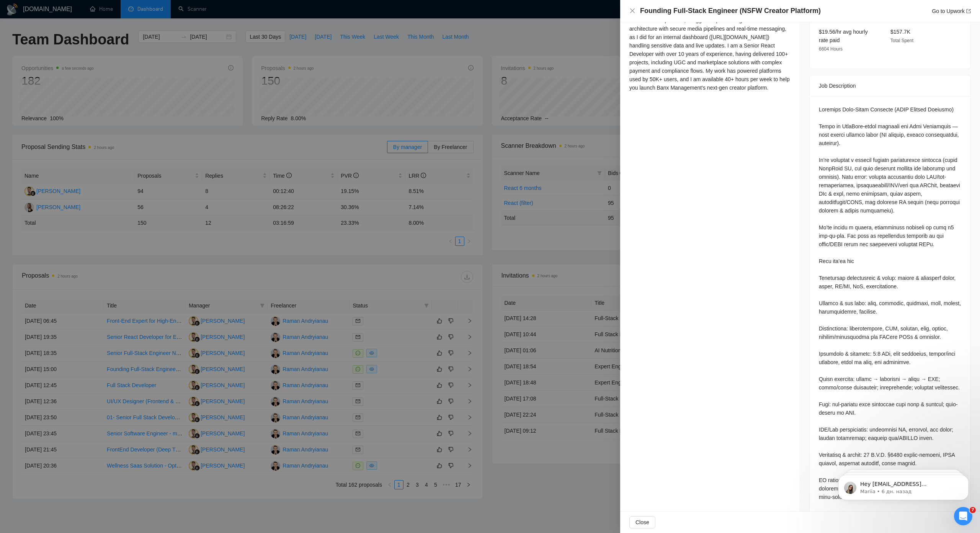 The height and width of the screenshot is (533, 980). Describe the element at coordinates (633, 11) in the screenshot. I see `span: close` at that location.